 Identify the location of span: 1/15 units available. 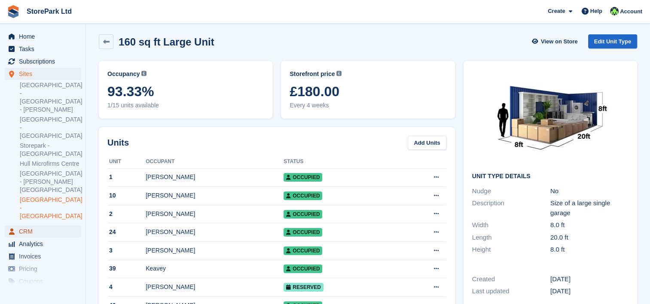
(186, 105).